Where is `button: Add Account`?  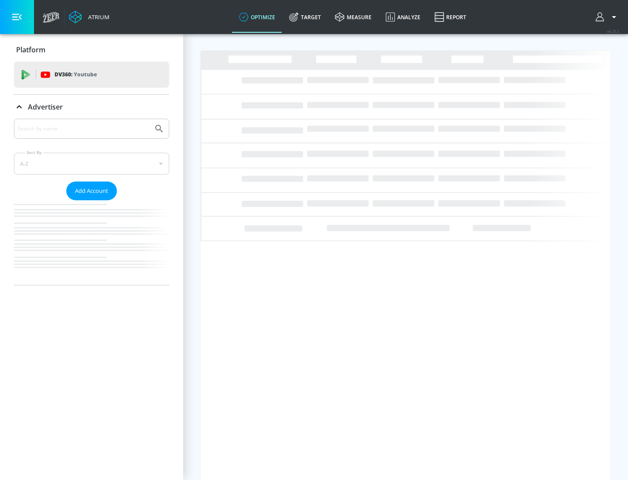
button: Add Account is located at coordinates (92, 191).